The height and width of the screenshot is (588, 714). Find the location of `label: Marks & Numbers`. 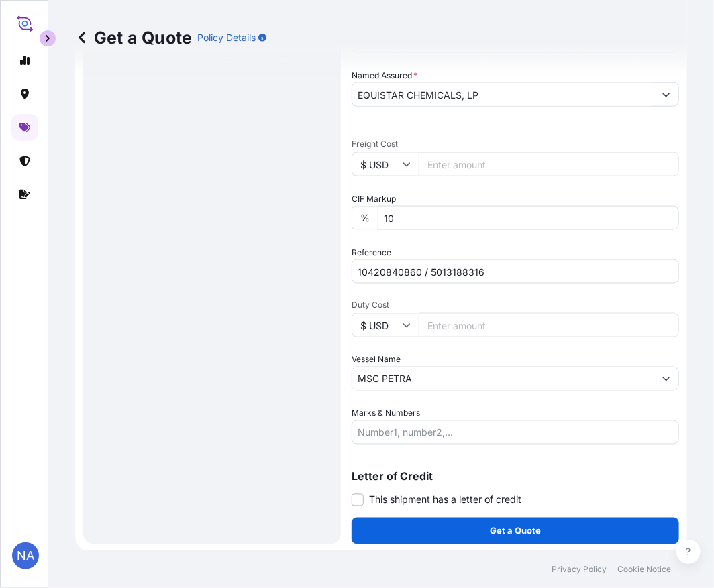

label: Marks & Numbers is located at coordinates (386, 414).